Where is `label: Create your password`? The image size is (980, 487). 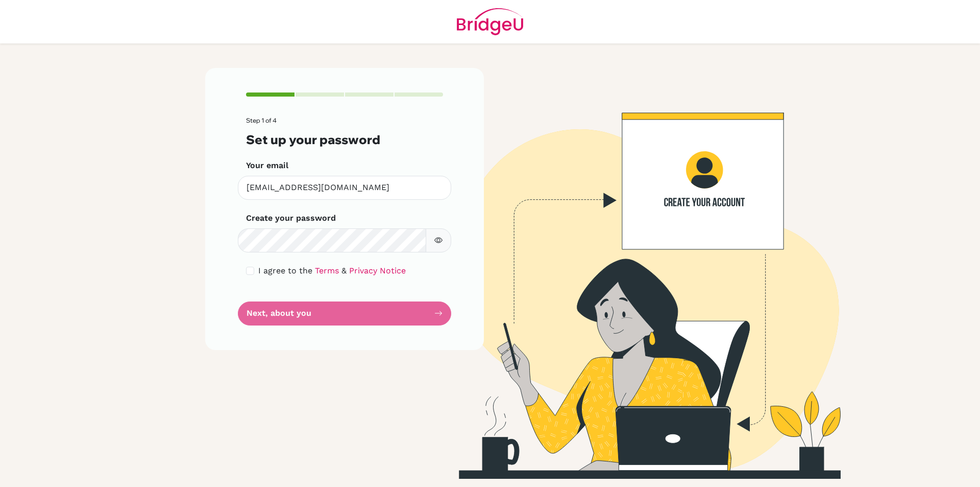
label: Create your password is located at coordinates (291, 218).